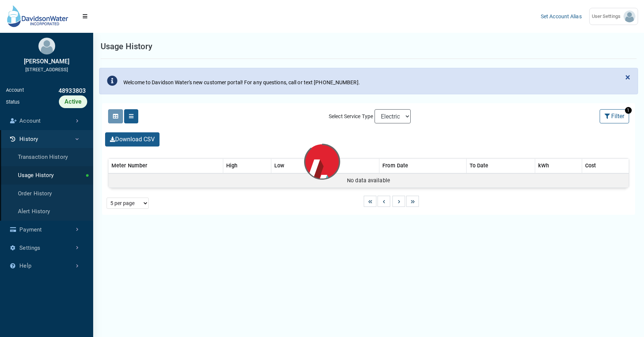 This screenshot has width=644, height=337. I want to click on select: Pagination dropdown, so click(127, 203).